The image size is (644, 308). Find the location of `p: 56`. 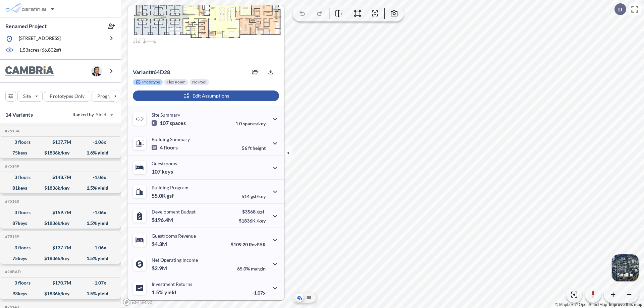

p: 56 is located at coordinates (254, 148).